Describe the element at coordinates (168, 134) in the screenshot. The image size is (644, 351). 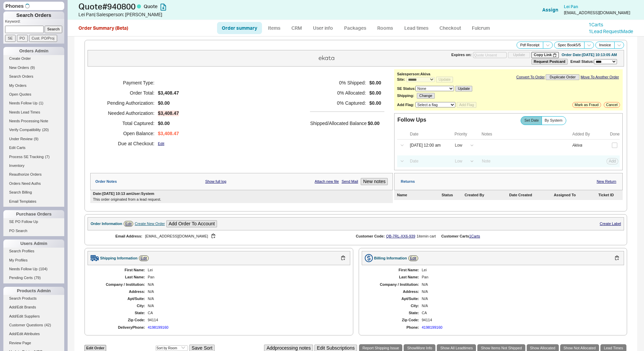
I see `span: $3,408.47` at that location.